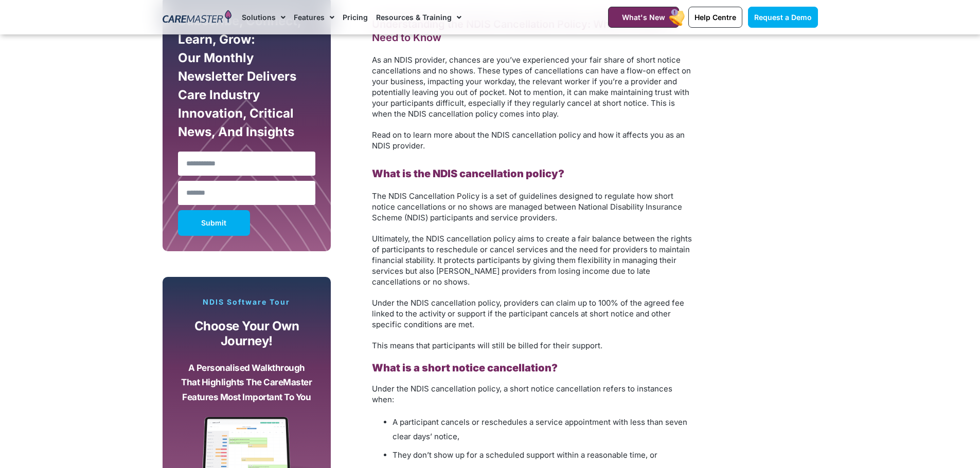 The image size is (980, 468). Describe the element at coordinates (782, 17) in the screenshot. I see `a: Request a Demo` at that location.